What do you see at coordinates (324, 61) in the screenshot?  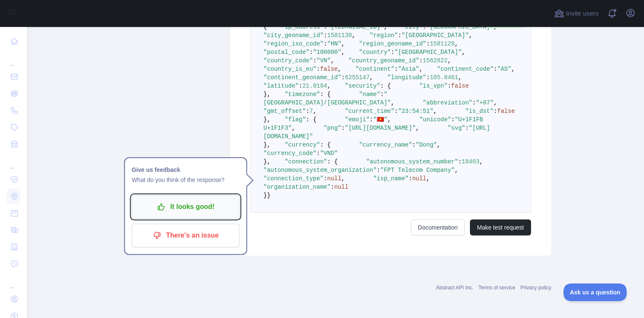 I see `span: "VN"` at bounding box center [324, 61].